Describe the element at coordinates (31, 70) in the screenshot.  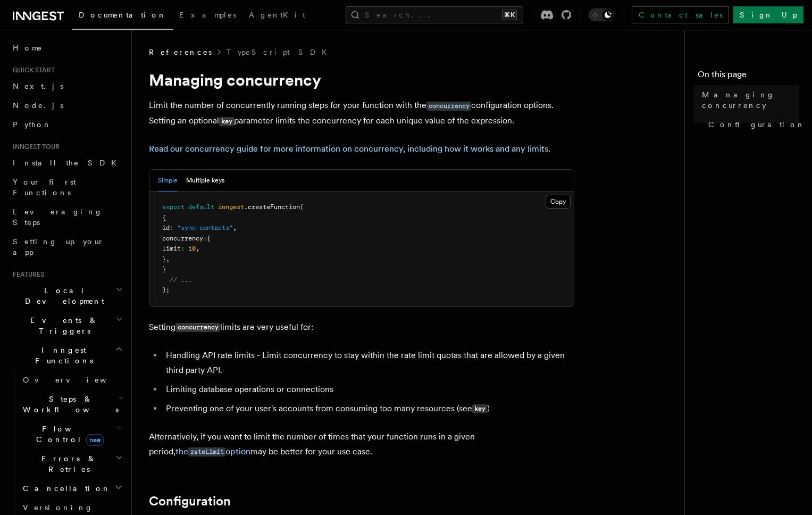
I see `span: Quick start` at that location.